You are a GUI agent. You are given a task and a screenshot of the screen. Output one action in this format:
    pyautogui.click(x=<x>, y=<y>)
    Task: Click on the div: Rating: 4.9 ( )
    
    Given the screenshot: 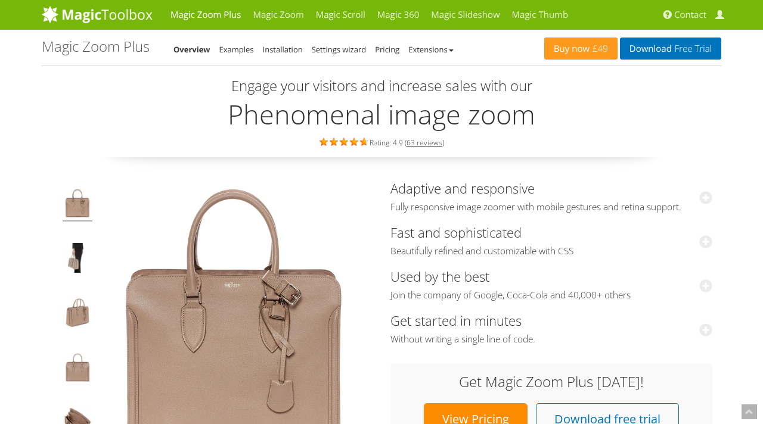 What is the action you would take?
    pyautogui.click(x=382, y=142)
    